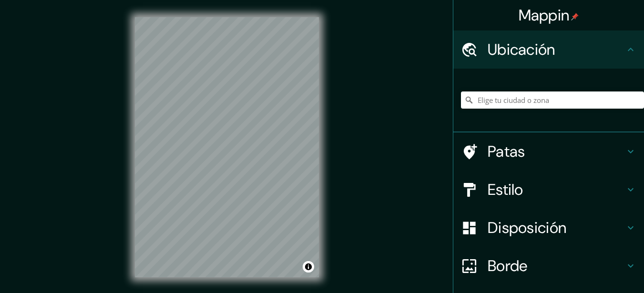  What do you see at coordinates (575, 16) in the screenshot?
I see `img: pin-icon.png` at bounding box center [575, 16].